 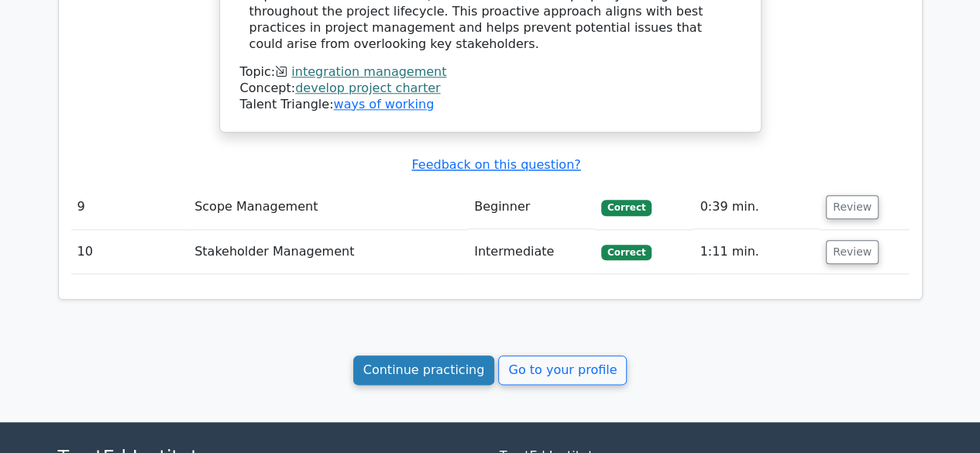 What do you see at coordinates (562, 371) in the screenshot?
I see `a: Go to your profile` at bounding box center [562, 371].